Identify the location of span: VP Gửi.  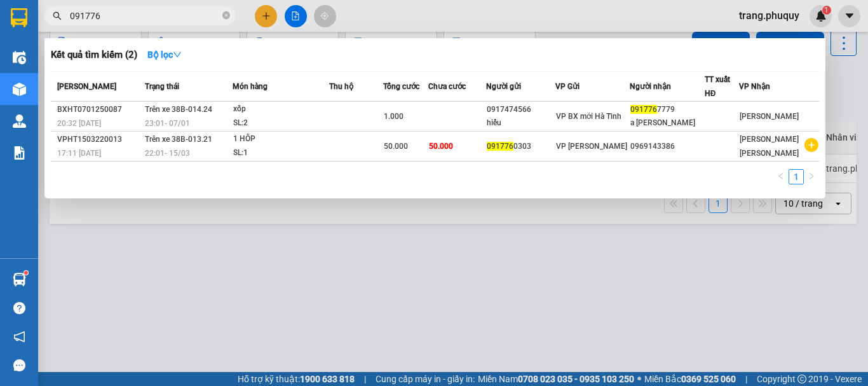
(568, 87).